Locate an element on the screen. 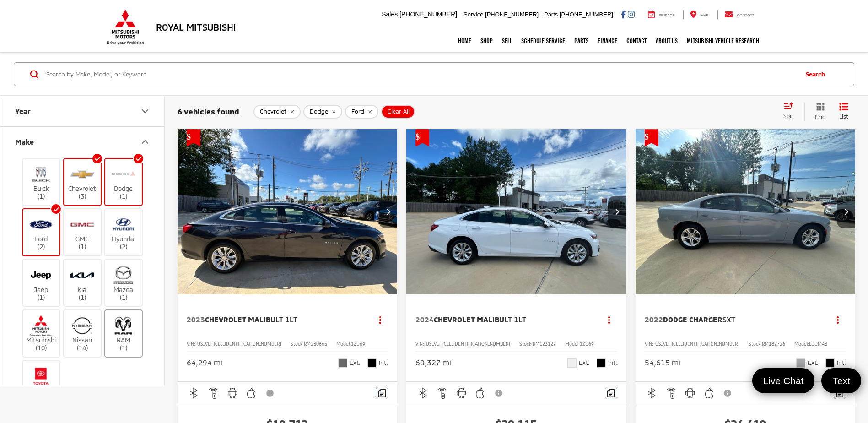 The width and height of the screenshot is (868, 423). button: Comments is located at coordinates (381, 393).